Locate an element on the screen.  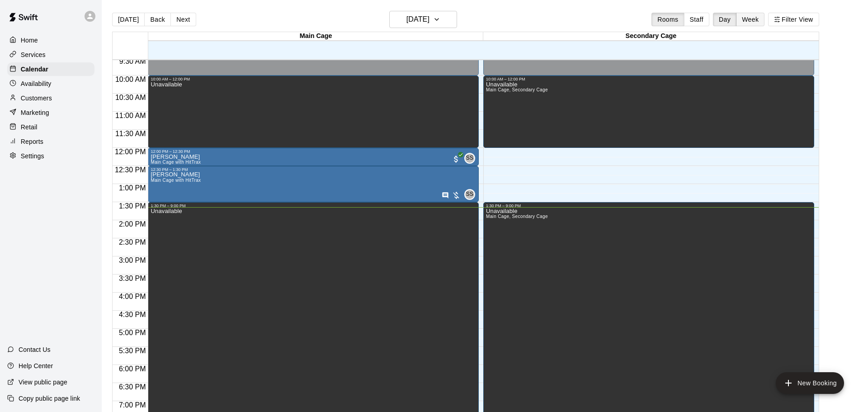
div: Home is located at coordinates (51, 40).